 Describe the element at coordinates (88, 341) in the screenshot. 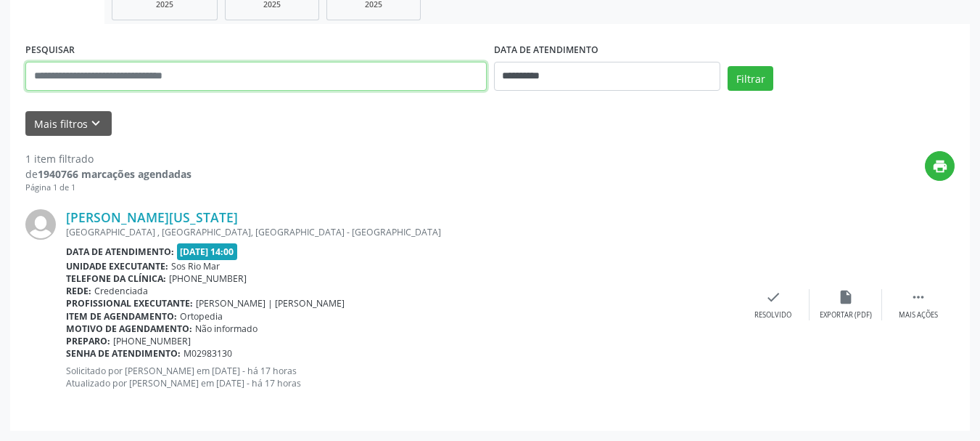

I see `b: Preparo:` at that location.